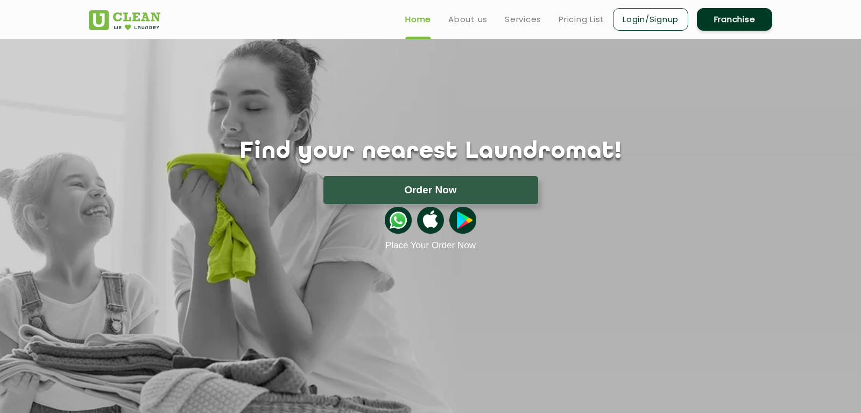 This screenshot has height=413, width=861. I want to click on a: Pricing List, so click(581, 19).